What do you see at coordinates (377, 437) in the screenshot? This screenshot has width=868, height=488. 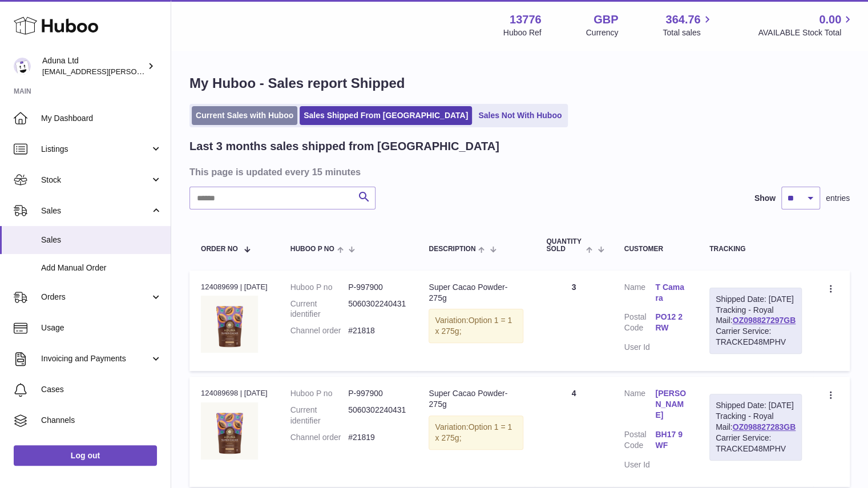 I see `dd: #21819` at bounding box center [377, 437].